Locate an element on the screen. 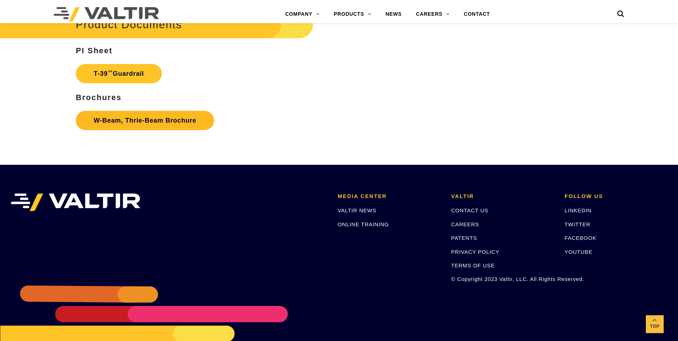 The height and width of the screenshot is (341, 678). a: VALTIR NEWS is located at coordinates (357, 210).